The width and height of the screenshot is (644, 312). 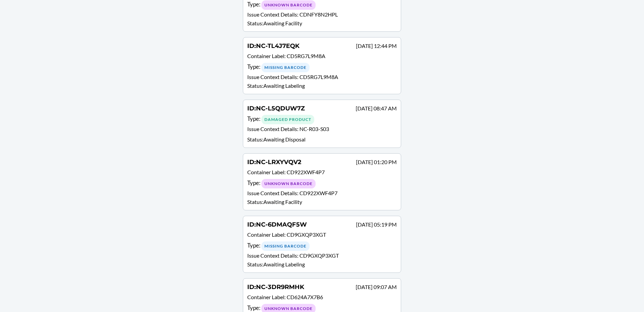 I want to click on span: NC-R03-S03, so click(x=314, y=129).